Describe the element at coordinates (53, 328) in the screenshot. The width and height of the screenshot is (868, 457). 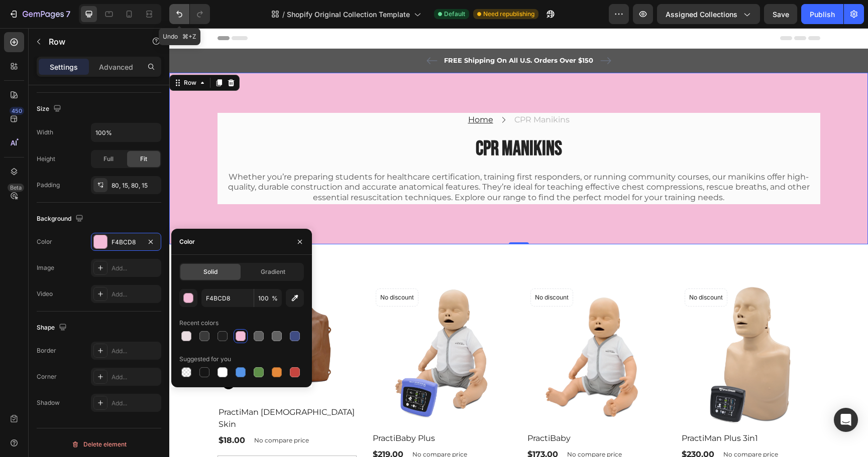
I see `div: Shape` at that location.